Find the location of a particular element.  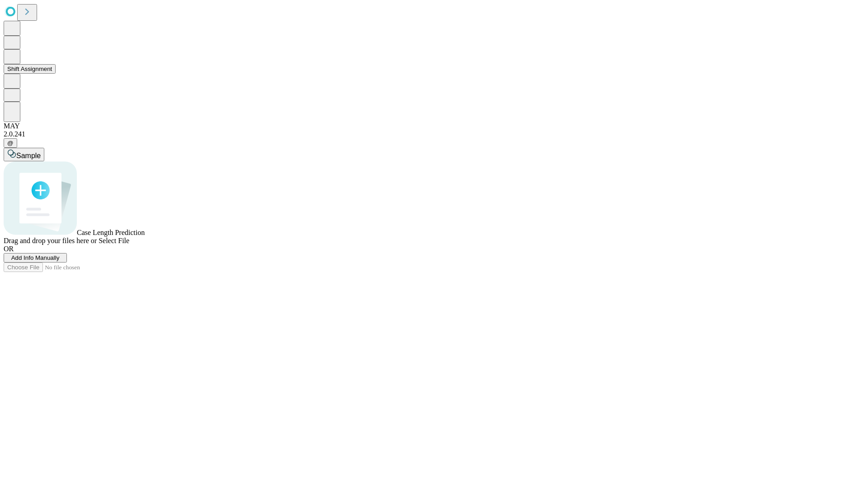

span: Drag and drop your files here or is located at coordinates (50, 241).